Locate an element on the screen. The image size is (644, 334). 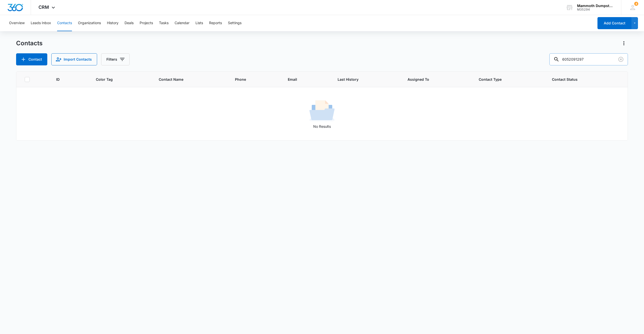
button: Leads Inbox is located at coordinates (41, 23).